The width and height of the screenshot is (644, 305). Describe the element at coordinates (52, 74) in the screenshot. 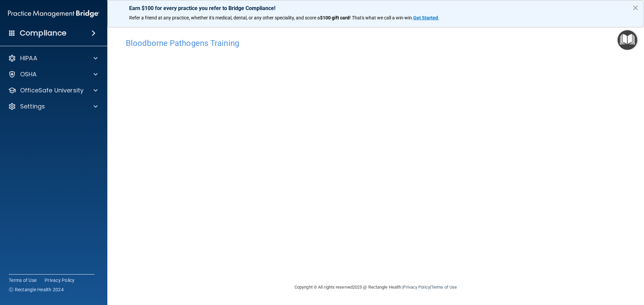

I see `a: OSHA` at that location.